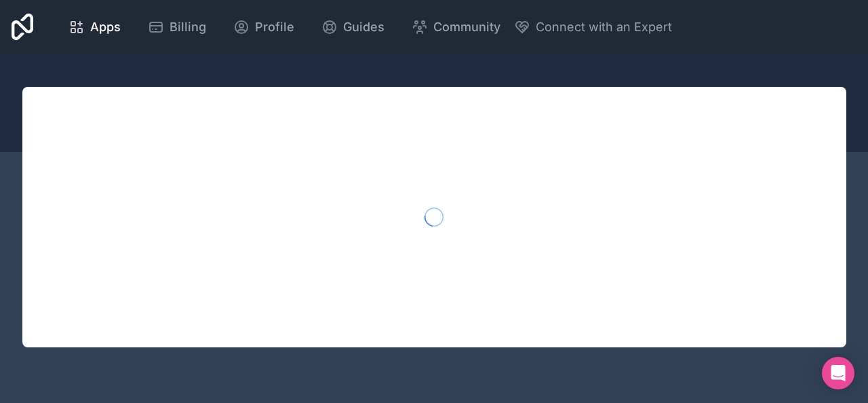 The image size is (868, 403). I want to click on a: Billing, so click(177, 27).